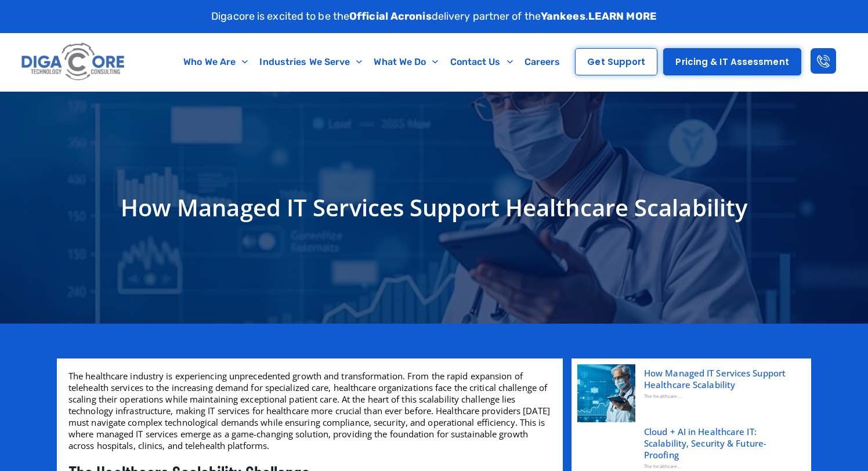  I want to click on a: Who We Are, so click(215, 62).